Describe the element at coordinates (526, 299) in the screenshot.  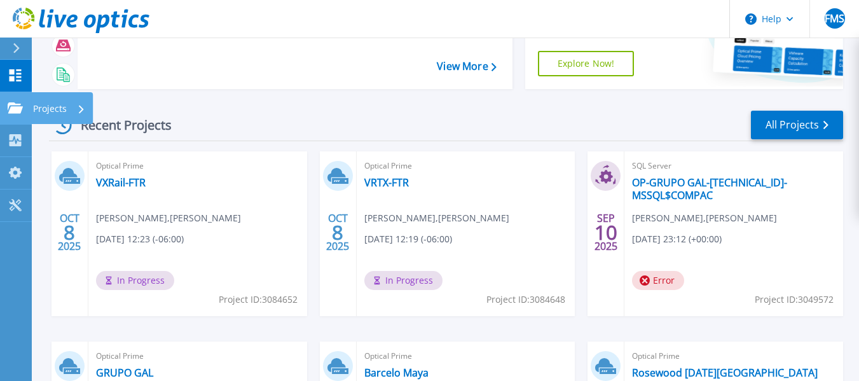
I see `span: Project ID: 3084648` at that location.